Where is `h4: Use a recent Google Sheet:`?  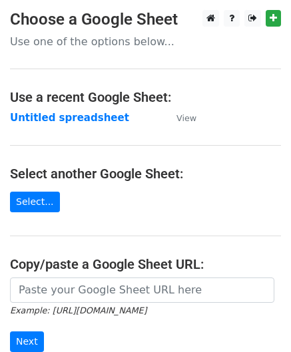
h4: Use a recent Google Sheet: is located at coordinates (145, 97).